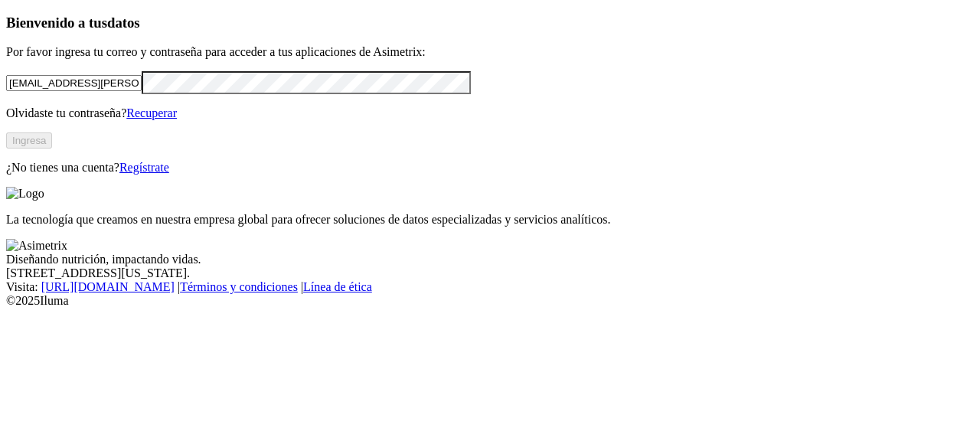  I want to click on img: Logo, so click(26, 194).